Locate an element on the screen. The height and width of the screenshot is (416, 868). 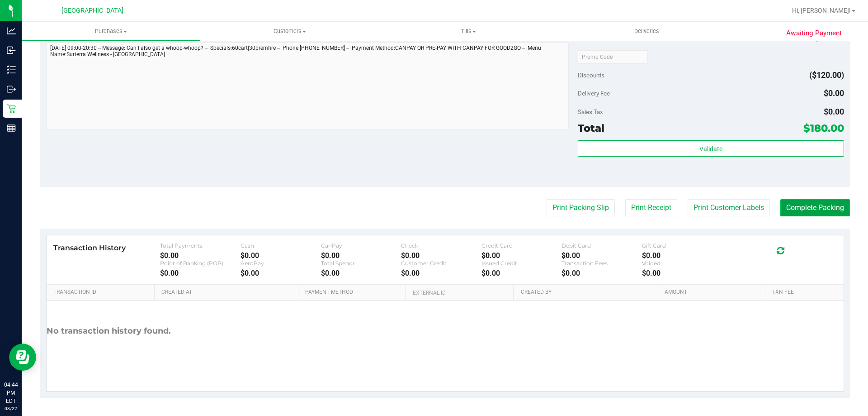
div: CanPay is located at coordinates (362, 245).